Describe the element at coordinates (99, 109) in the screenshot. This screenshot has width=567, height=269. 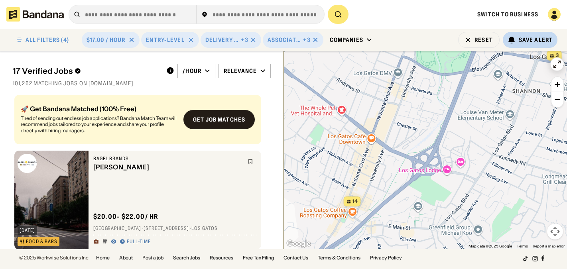
I see `div: 🚀 Get Bandana Matched (100% Free)` at that location.